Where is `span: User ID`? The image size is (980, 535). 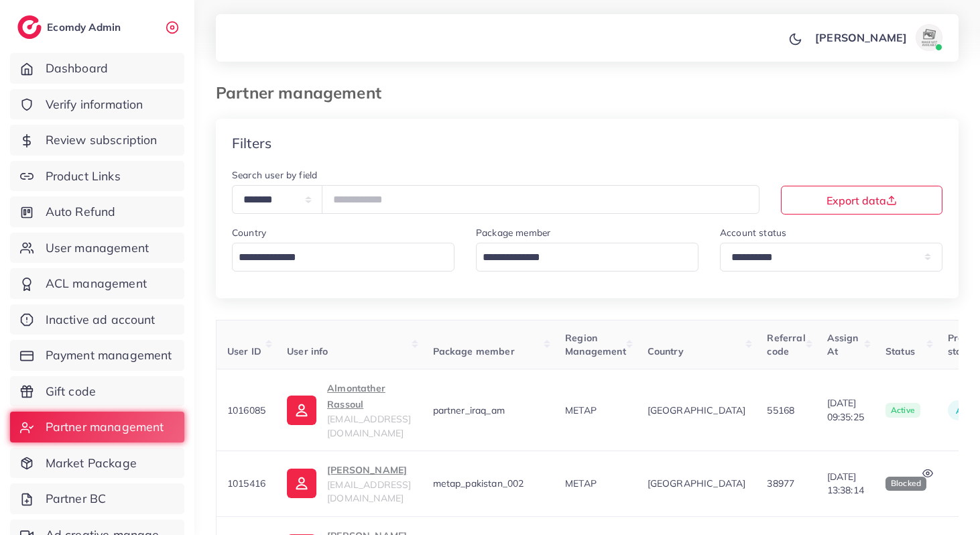 span: User ID is located at coordinates (244, 351).